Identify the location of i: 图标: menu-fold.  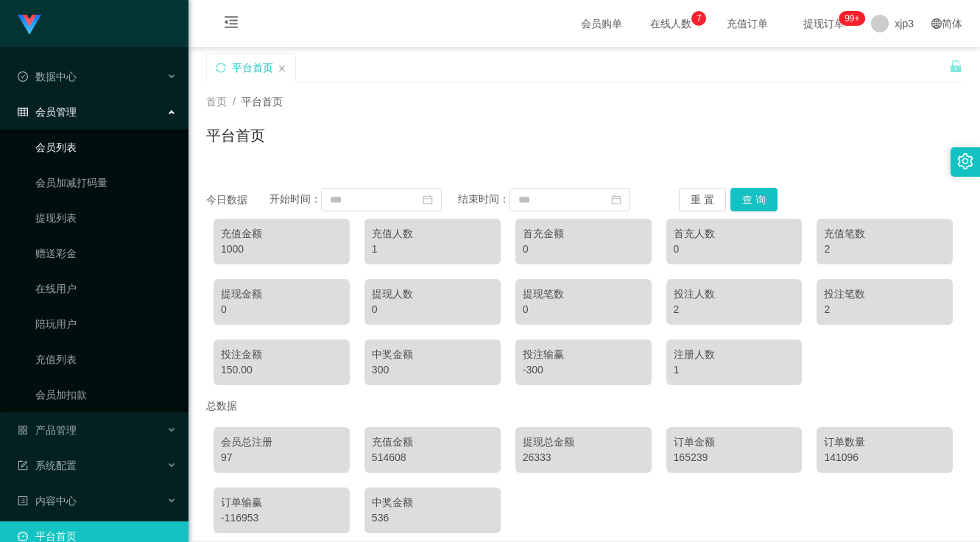
(231, 24).